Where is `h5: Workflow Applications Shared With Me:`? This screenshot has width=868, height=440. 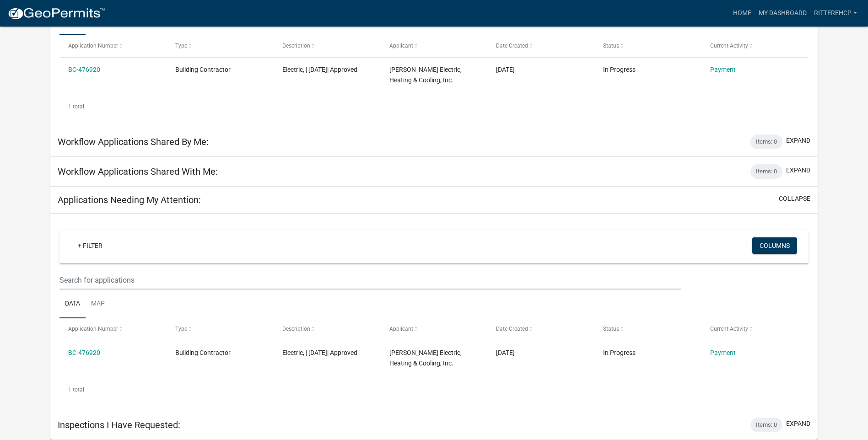
h5: Workflow Applications Shared With Me: is located at coordinates (138, 172).